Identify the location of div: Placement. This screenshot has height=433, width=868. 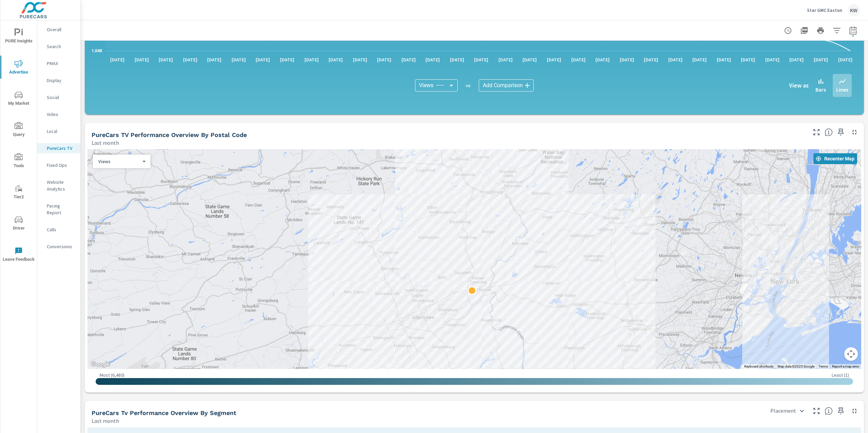
(787, 410).